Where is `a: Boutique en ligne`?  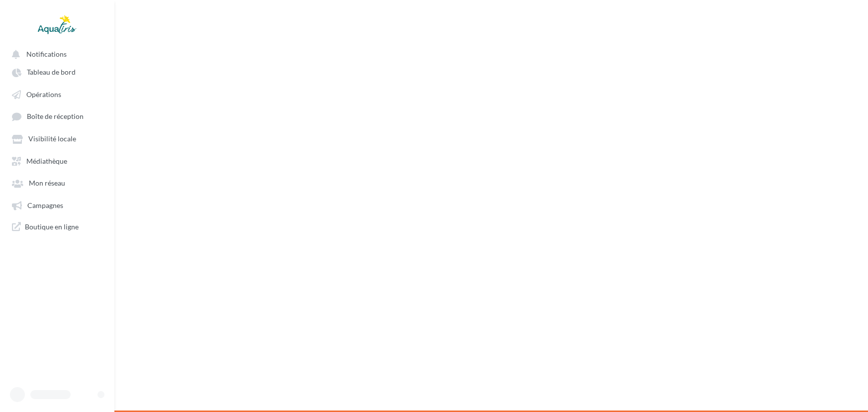 a: Boutique en ligne is located at coordinates (57, 226).